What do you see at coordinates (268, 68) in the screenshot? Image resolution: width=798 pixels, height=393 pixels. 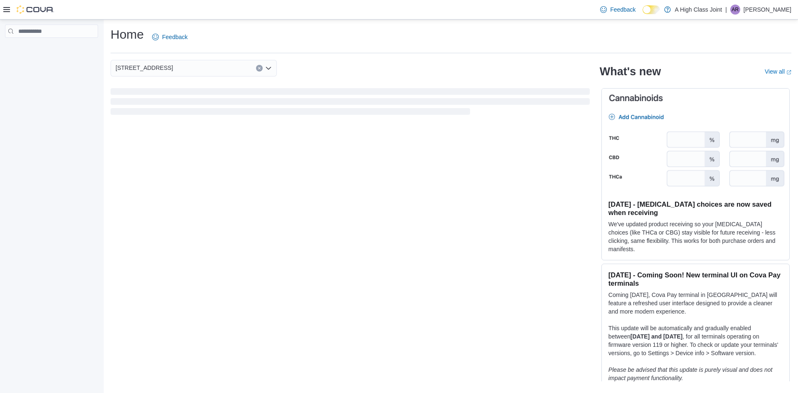 I see `button: Open list of options` at bounding box center [268, 68].